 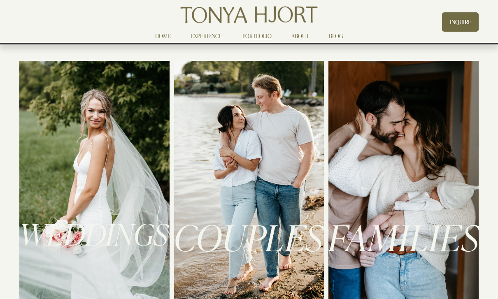 What do you see at coordinates (404, 237) in the screenshot?
I see `span: FAMILIES` at bounding box center [404, 237].